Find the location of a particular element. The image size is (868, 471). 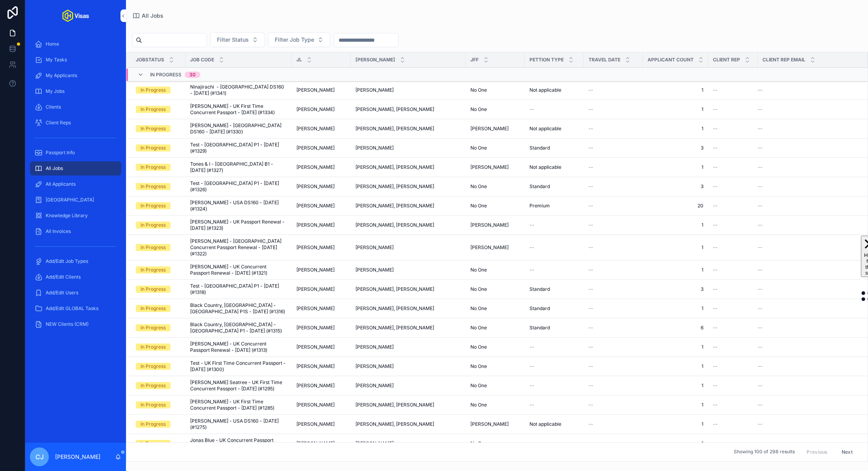

a: Add/Edit GLOBAL Tasks is located at coordinates (76, 309).